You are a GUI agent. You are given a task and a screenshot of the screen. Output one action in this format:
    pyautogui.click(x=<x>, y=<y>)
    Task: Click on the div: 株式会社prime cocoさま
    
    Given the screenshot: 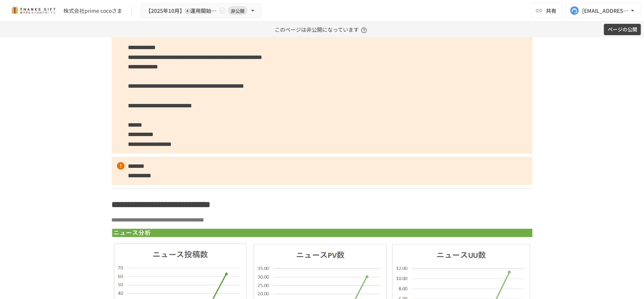 What is the action you would take?
    pyautogui.click(x=93, y=10)
    